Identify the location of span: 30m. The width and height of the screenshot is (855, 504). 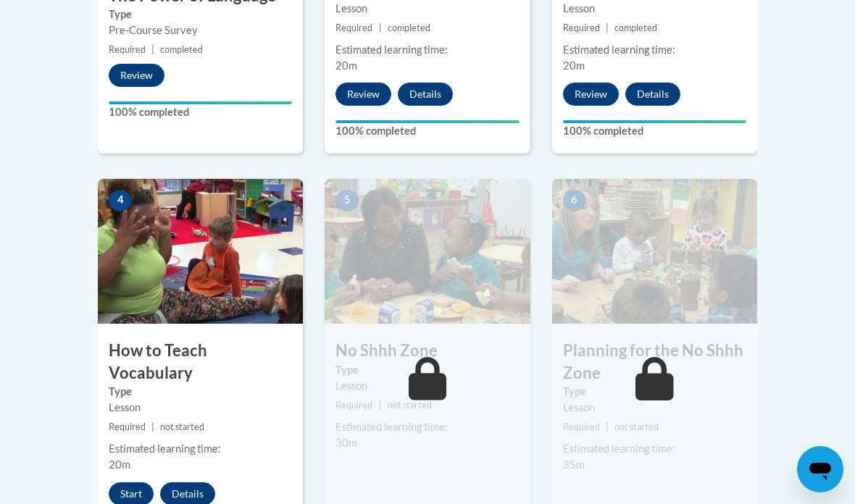
(347, 442).